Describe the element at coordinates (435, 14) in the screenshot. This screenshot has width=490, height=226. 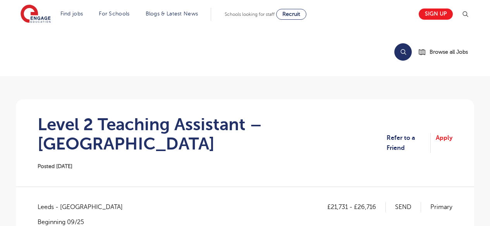
I see `a: Sign up` at that location.